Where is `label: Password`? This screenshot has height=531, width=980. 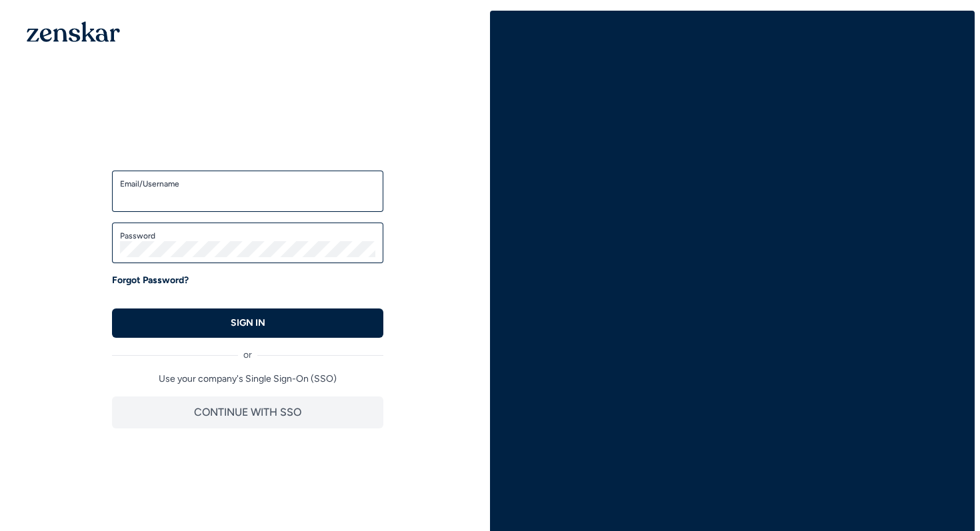 label: Password is located at coordinates (247, 236).